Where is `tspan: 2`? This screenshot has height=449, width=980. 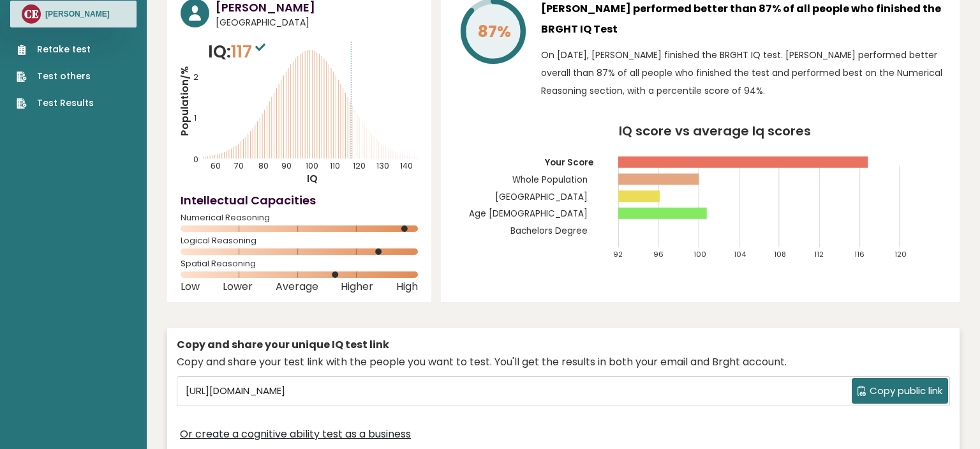 tspan: 2 is located at coordinates (196, 77).